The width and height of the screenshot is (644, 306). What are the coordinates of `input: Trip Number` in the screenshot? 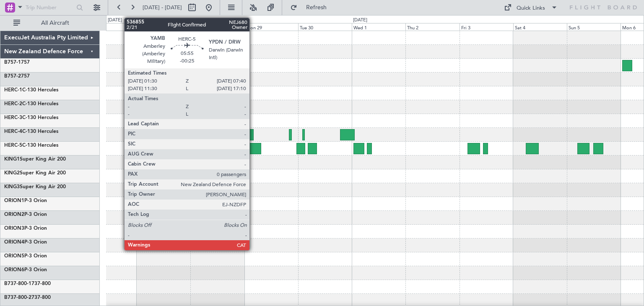 It's located at (50, 8).